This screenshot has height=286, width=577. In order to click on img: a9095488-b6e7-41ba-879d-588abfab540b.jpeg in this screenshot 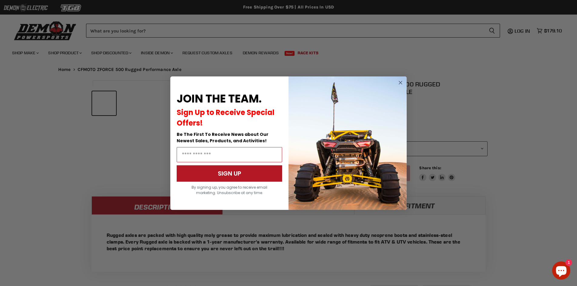, I will do `click(348, 143)`.